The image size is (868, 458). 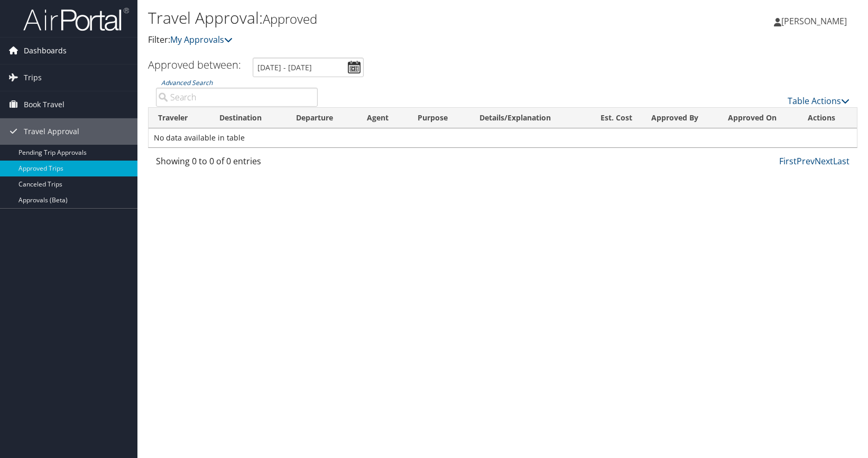 What do you see at coordinates (201, 39) in the screenshot?
I see `a: My Approvals` at bounding box center [201, 39].